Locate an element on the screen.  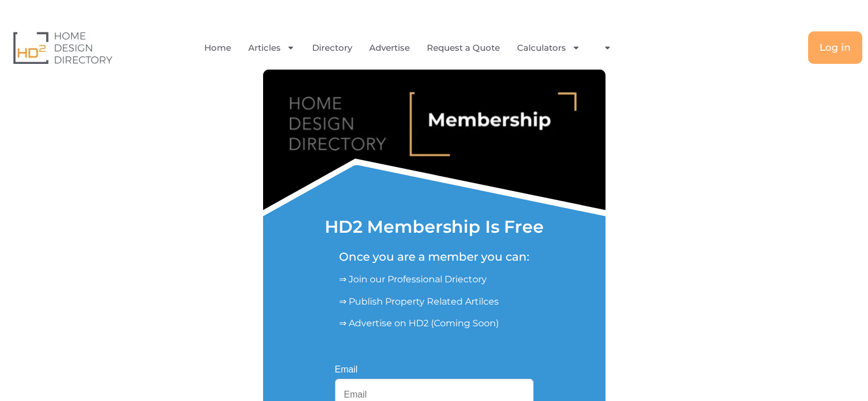
a: Advertise is located at coordinates (389, 48).